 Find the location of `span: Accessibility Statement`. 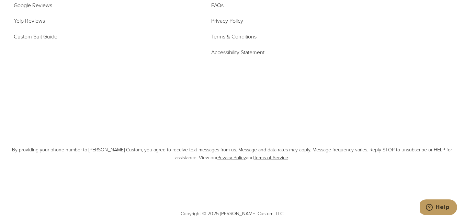

span: Accessibility Statement is located at coordinates (238, 52).